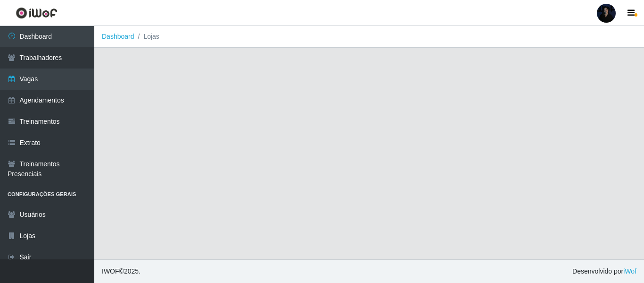 Image resolution: width=644 pixels, height=283 pixels. Describe the element at coordinates (36, 13) in the screenshot. I see `img: CoreUI Logo` at that location.